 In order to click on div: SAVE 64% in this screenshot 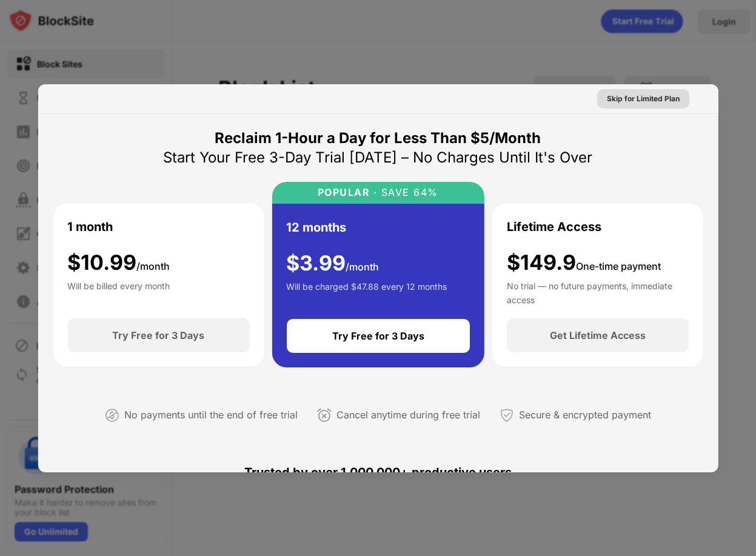, I will do `click(407, 192)`.